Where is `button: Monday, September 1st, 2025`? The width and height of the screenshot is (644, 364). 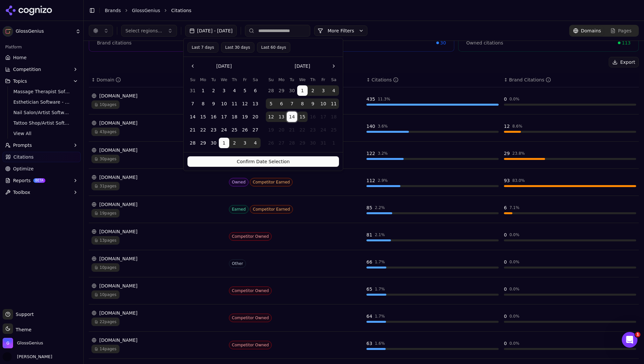 button: Monday, September 1st, 2025 is located at coordinates (203, 90).